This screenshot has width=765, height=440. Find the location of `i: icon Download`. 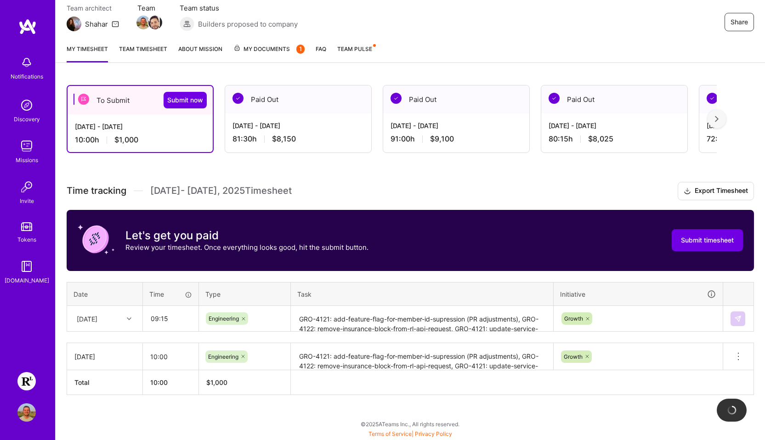

i: icon Download is located at coordinates (687, 191).